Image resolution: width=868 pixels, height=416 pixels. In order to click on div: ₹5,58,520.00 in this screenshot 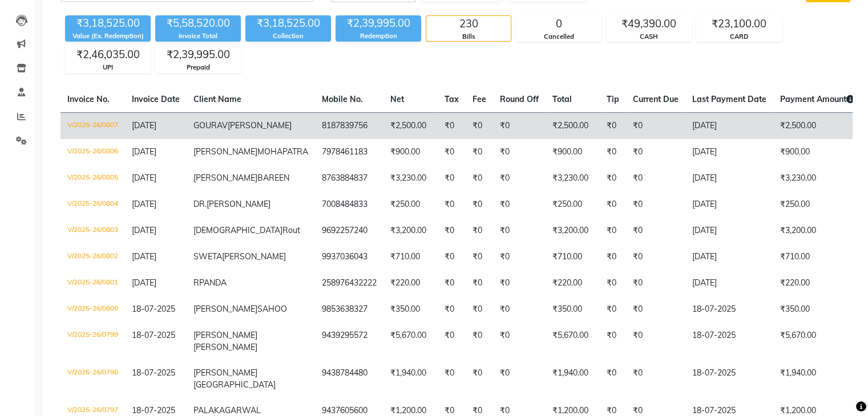, I will do `click(198, 23)`.